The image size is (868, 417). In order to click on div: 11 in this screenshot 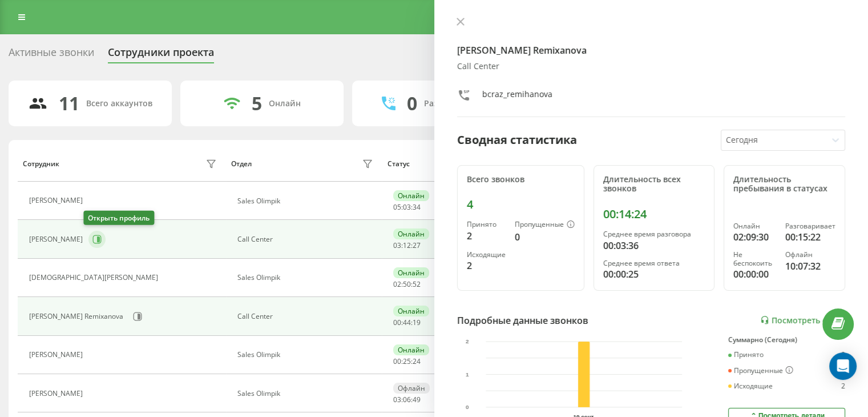, I will do `click(69, 103)`.